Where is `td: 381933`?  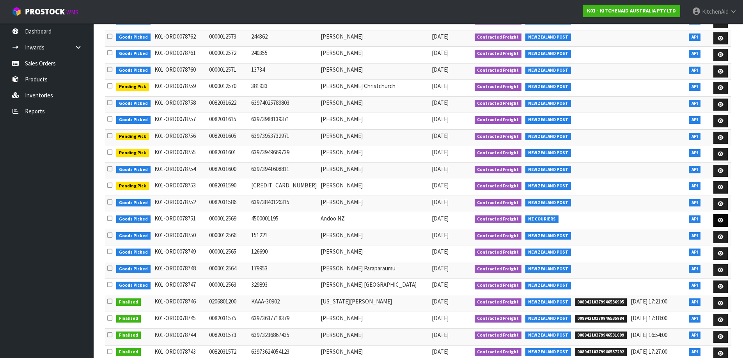
td: 381933 is located at coordinates (284, 88).